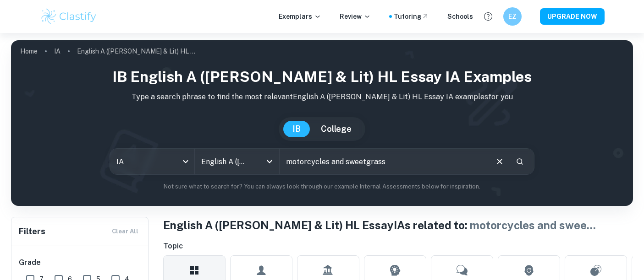 This screenshot has height=280, width=644. I want to click on button: Open, so click(270, 161).